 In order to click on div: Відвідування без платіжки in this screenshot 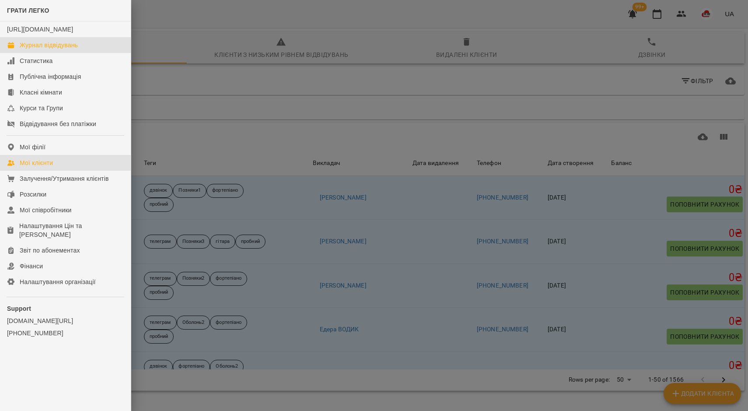, I will do `click(58, 124)`.